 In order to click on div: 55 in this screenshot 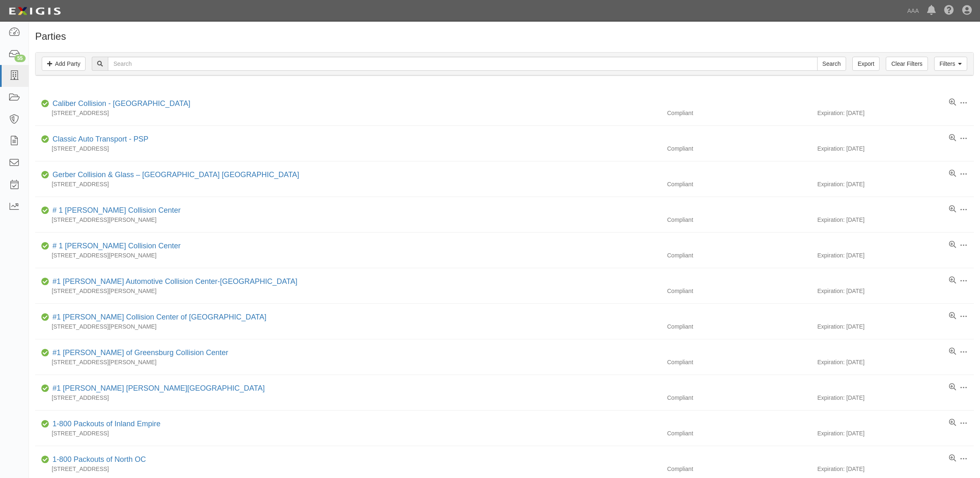, I will do `click(20, 58)`.